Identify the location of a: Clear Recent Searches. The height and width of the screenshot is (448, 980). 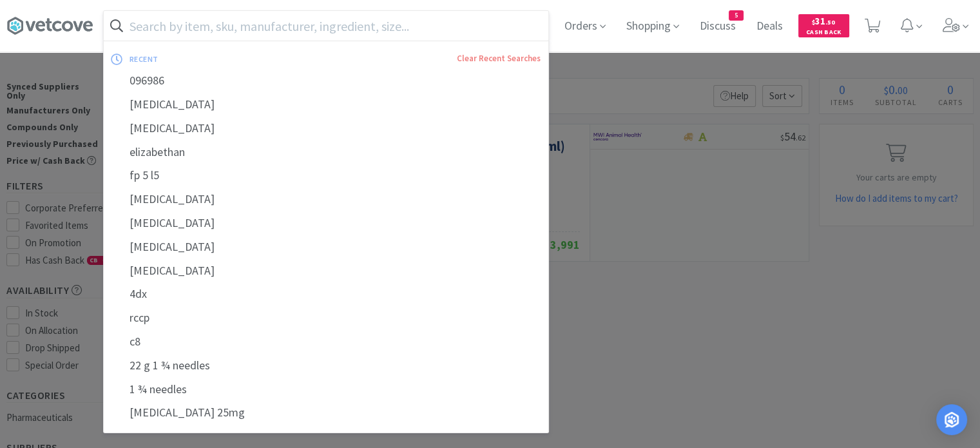
(499, 58).